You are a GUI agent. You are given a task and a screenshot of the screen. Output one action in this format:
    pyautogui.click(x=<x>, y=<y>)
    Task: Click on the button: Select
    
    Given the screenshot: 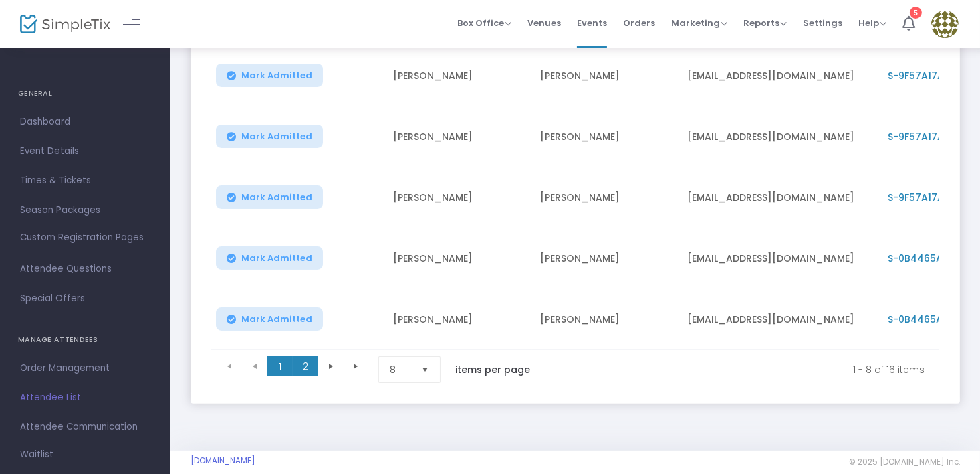 What is the action you would take?
    pyautogui.click(x=425, y=369)
    